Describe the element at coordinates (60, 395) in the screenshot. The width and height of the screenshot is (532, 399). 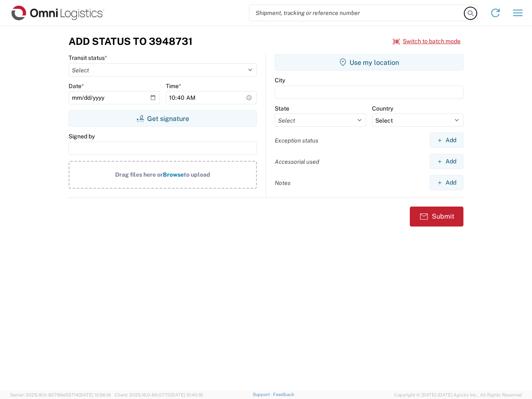
I see `span: Server: 2025.16.0-82789e55714` at that location.